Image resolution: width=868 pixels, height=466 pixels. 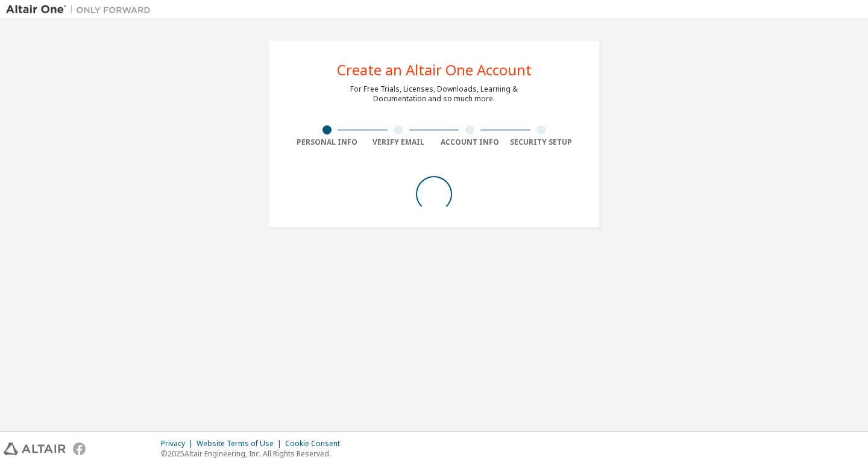 I want to click on div: Verify Email, so click(x=398, y=142).